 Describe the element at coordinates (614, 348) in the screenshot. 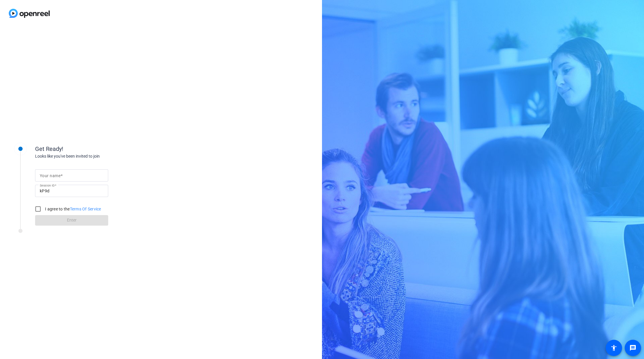

I see `mat-icon: accessibility` at that location.